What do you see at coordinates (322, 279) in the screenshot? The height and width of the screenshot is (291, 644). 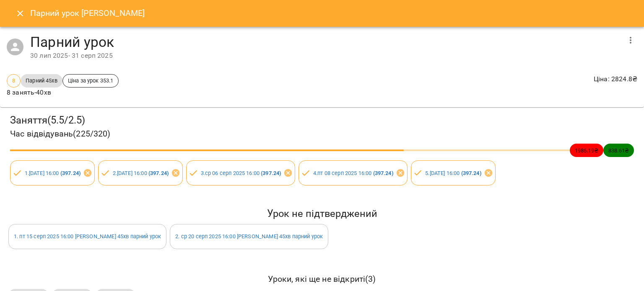 I see `h6: Уроки, які ще не відкриті ( 3 )` at bounding box center [322, 279].